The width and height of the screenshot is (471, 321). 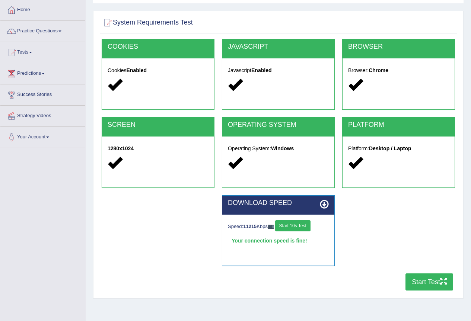 What do you see at coordinates (43, 136) in the screenshot?
I see `a: Your Account` at bounding box center [43, 136].